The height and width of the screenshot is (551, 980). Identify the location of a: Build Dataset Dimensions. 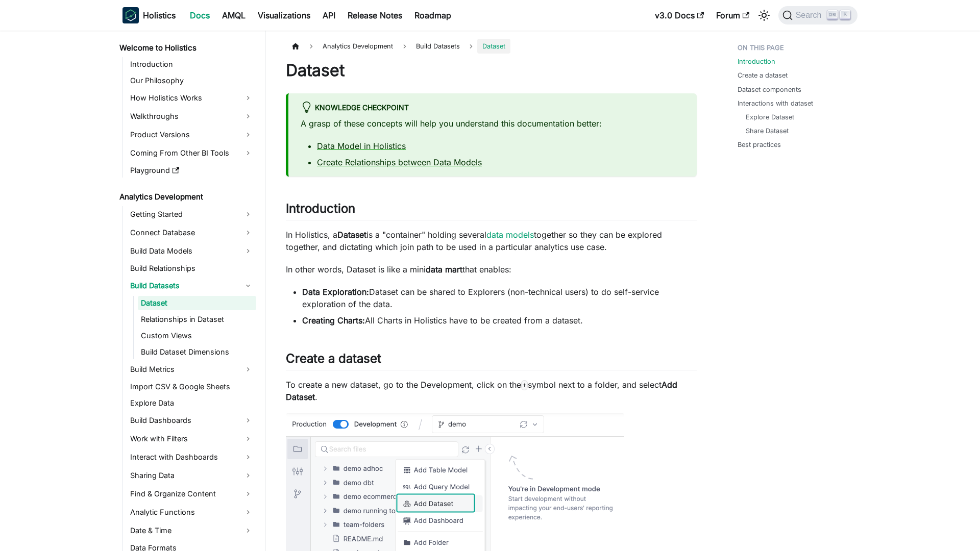
(197, 352).